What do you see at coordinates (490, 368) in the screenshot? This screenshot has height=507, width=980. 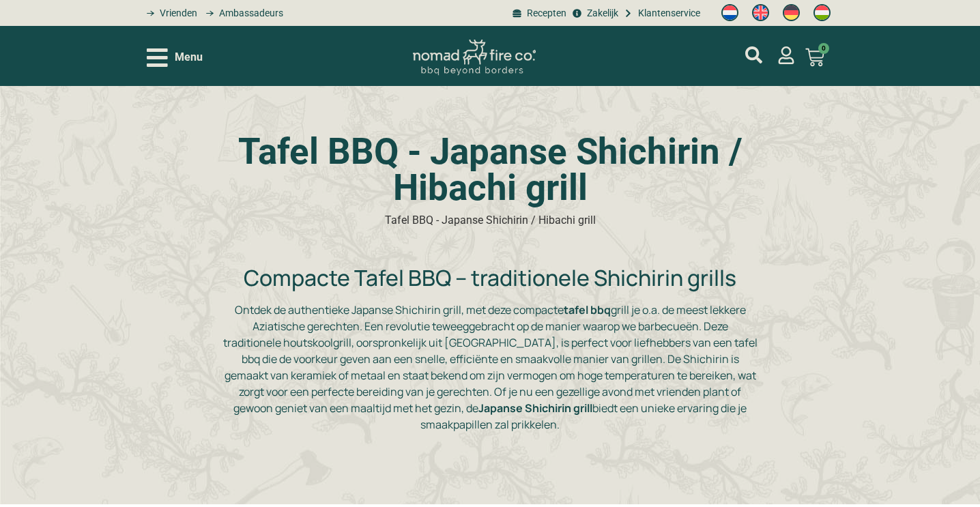 I see `p: Ontdek de authentieke Japanse Shichirin grill, met deze compacte grill je o.a. de meest lekkere A...` at bounding box center [490, 368].